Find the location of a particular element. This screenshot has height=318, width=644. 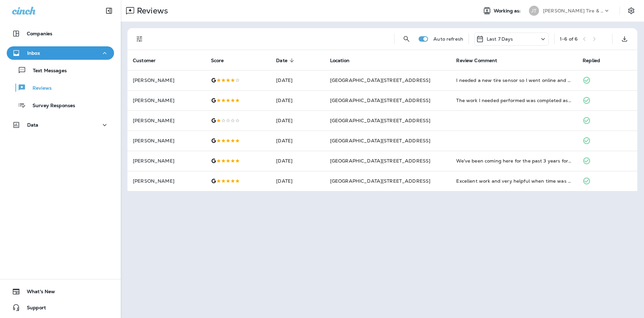

div: JT is located at coordinates (534, 10).